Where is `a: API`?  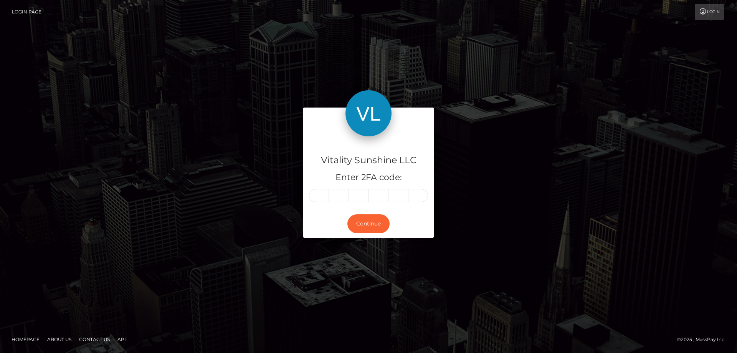 a: API is located at coordinates (122, 339).